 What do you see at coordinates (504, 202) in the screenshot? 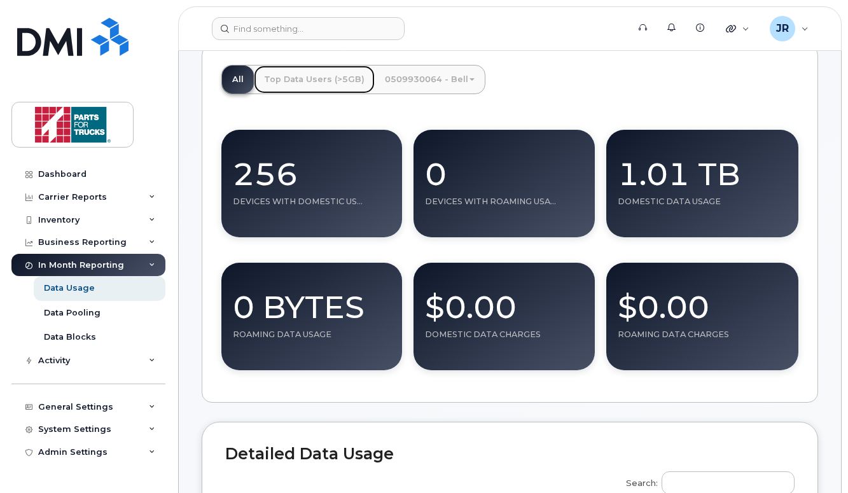
I see `div: Devices With Roaming Usage` at bounding box center [504, 202].